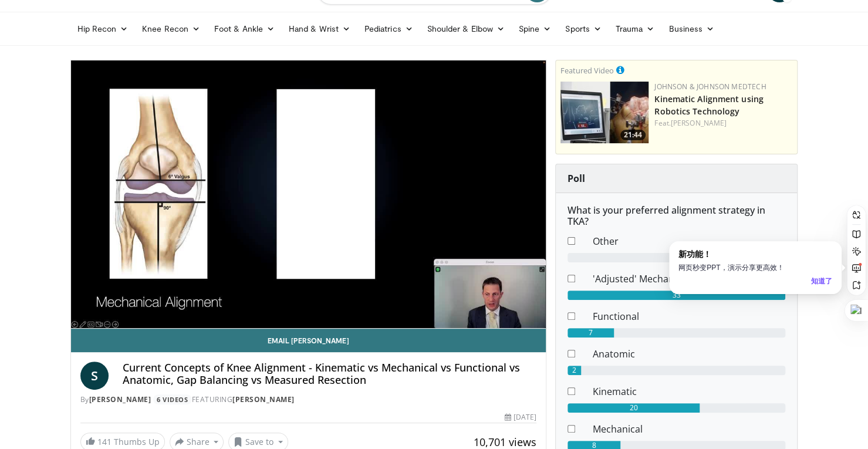  Describe the element at coordinates (590, 333) in the screenshot. I see `div: 7` at that location.